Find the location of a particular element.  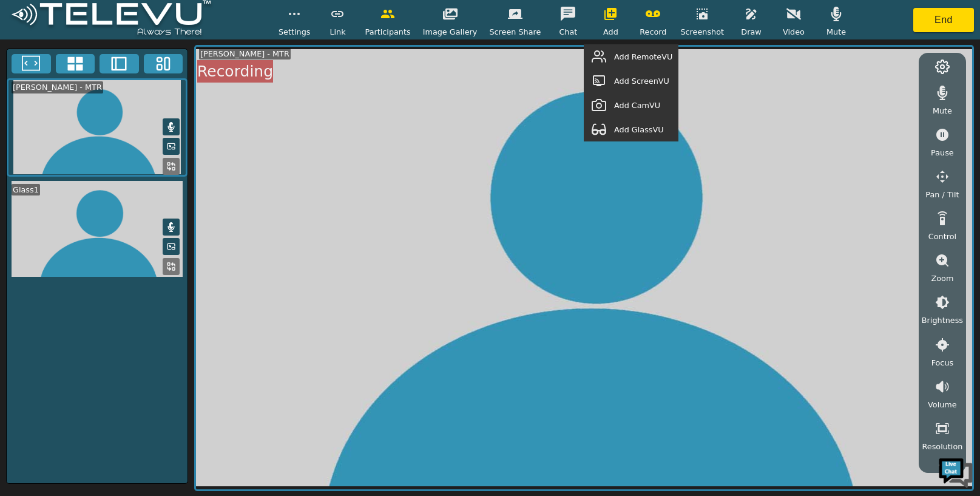

div: Glass1 is located at coordinates (25, 190).